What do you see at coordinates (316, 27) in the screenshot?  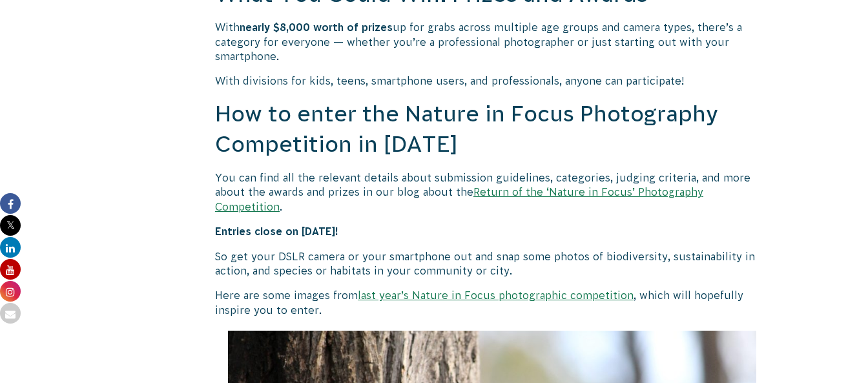 I see `strong: nearly $8,000 worth of prizes` at bounding box center [316, 27].